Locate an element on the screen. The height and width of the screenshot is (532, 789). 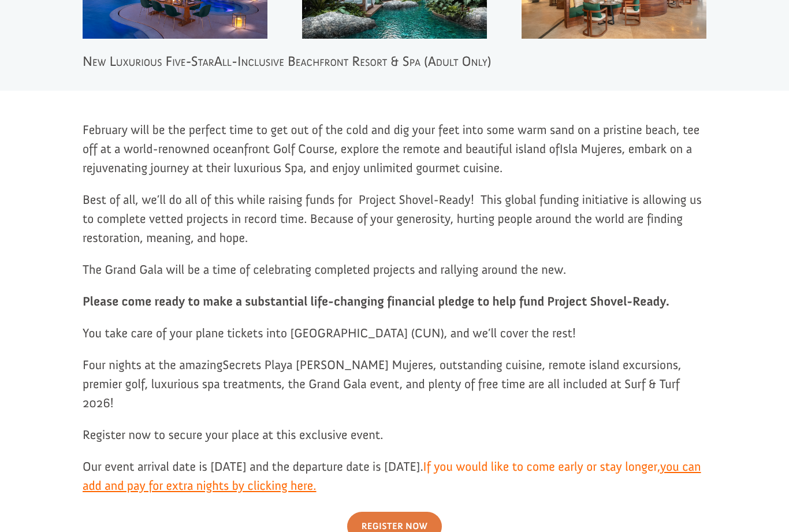
div: to is located at coordinates (90, 40).